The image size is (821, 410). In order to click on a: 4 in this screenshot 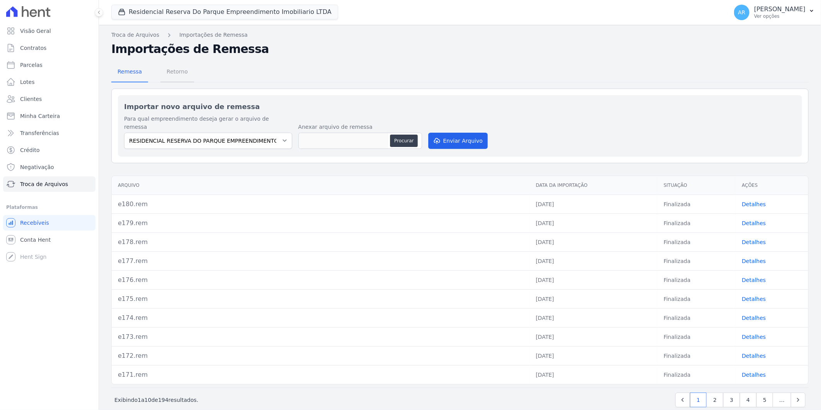, I will do `click(748, 400)`.